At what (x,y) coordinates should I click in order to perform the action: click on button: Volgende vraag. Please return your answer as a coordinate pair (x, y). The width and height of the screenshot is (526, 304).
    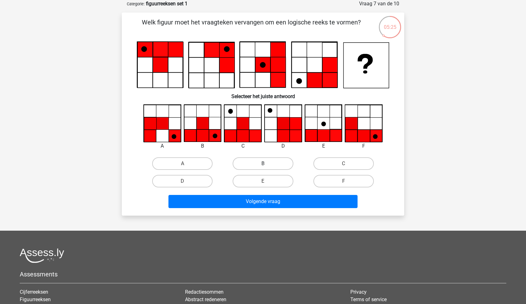
    Looking at the image, I should click on (263, 201).